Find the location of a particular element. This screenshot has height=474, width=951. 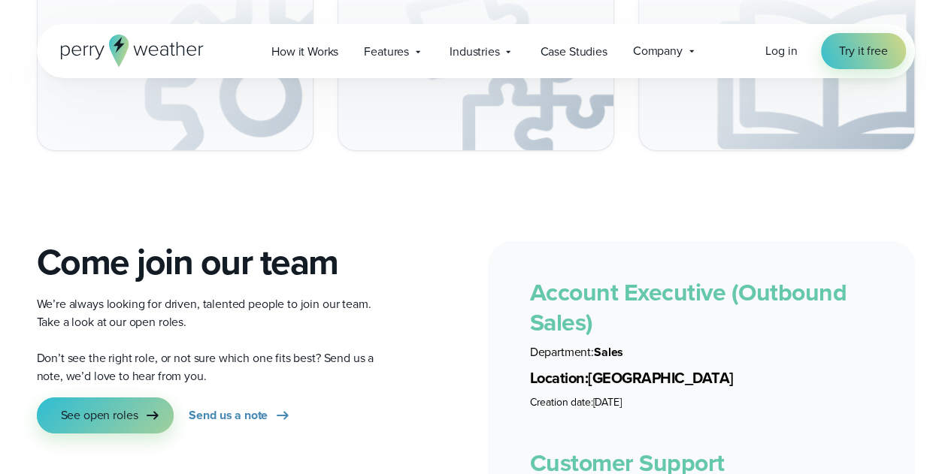

span: Industries is located at coordinates (474, 52).